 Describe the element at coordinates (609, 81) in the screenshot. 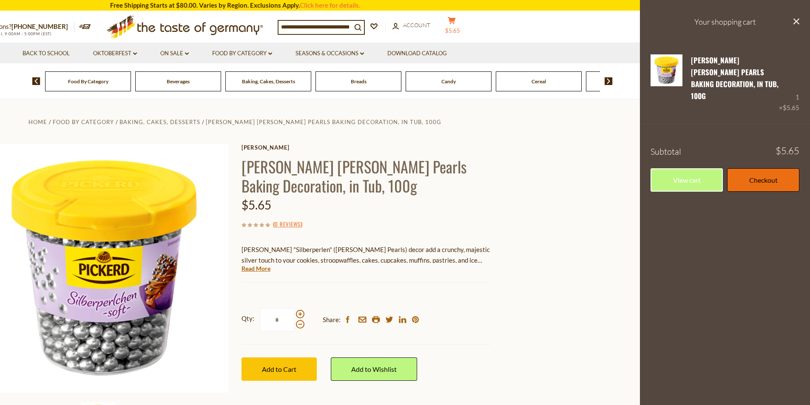

I see `img: next arrow` at that location.